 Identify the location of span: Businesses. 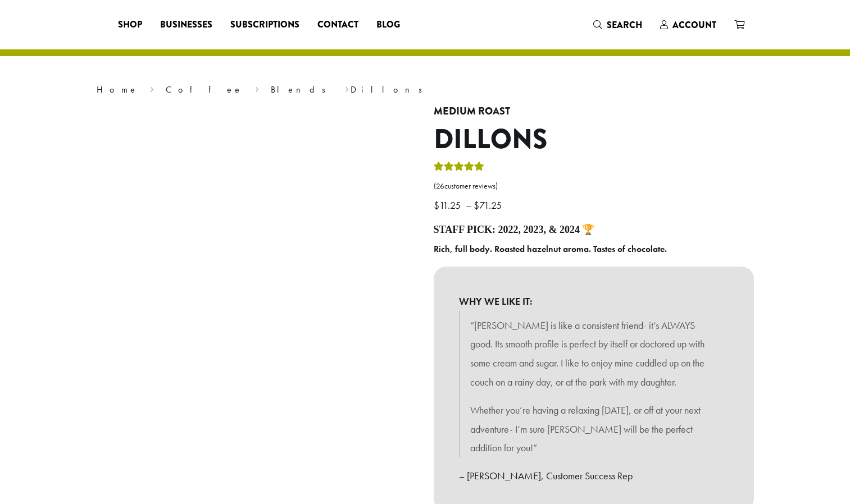
(186, 24).